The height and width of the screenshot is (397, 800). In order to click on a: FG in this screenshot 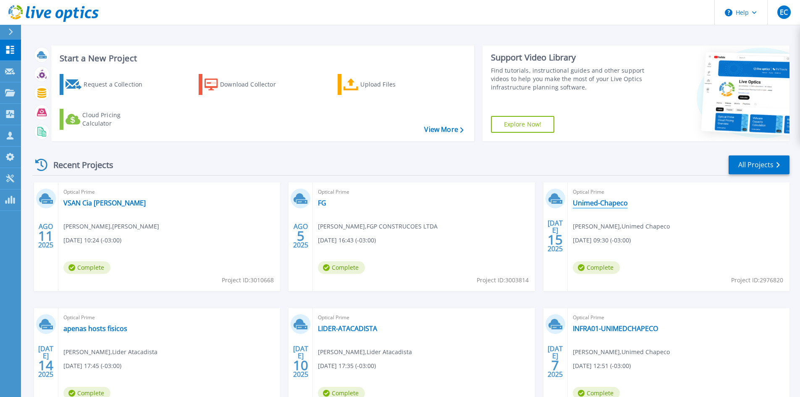, I will do `click(322, 203)`.